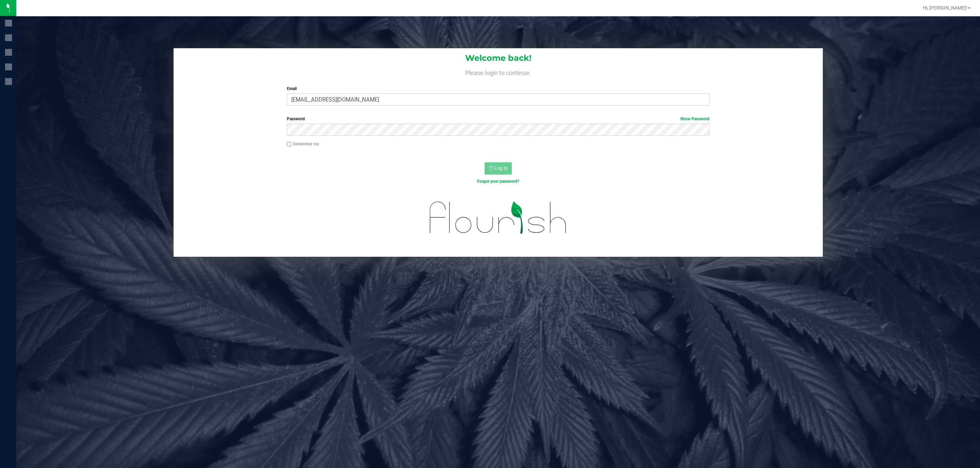 The image size is (980, 468). I want to click on label: Email, so click(498, 89).